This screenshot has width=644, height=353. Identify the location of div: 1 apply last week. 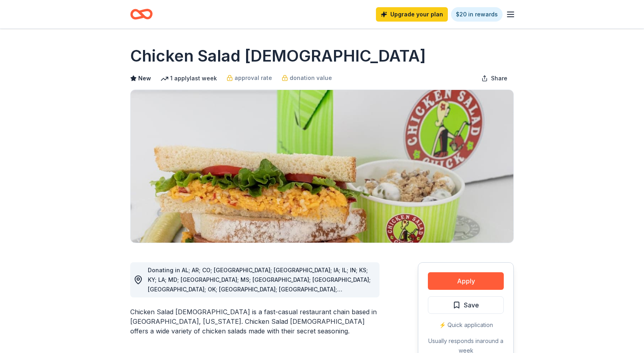
(189, 79).